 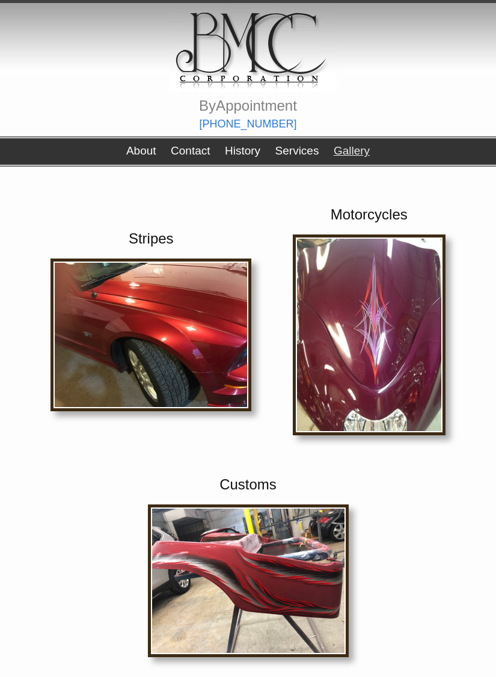 I want to click on a: Customs, so click(x=248, y=484).